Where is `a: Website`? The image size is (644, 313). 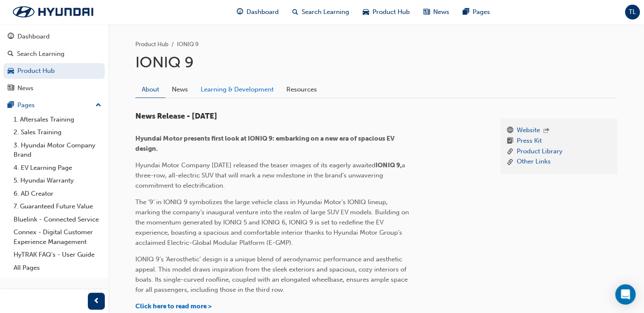 a: Website is located at coordinates (528, 131).